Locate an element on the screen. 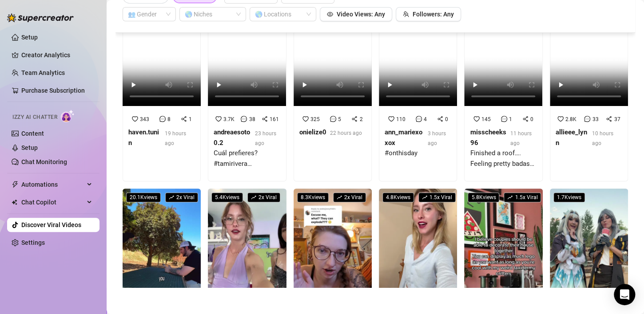 Image resolution: width=644 pixels, height=314 pixels. span: 2.8K is located at coordinates (571, 119).